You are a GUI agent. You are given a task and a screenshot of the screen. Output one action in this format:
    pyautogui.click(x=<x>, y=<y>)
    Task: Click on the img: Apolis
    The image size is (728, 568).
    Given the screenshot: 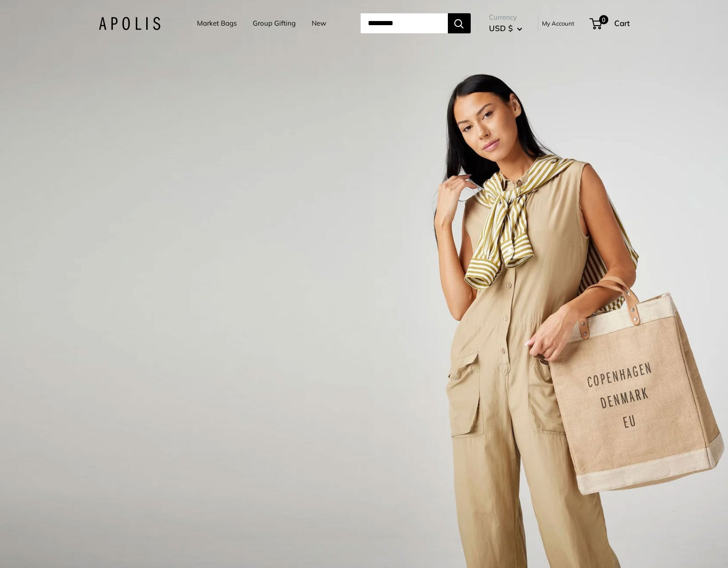 What is the action you would take?
    pyautogui.click(x=129, y=23)
    